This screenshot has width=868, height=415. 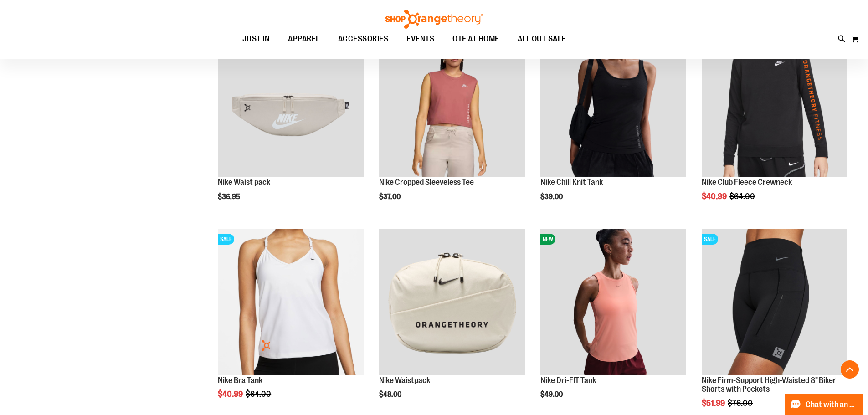 What do you see at coordinates (240, 380) in the screenshot?
I see `a: Nike Bra Tank` at bounding box center [240, 380].